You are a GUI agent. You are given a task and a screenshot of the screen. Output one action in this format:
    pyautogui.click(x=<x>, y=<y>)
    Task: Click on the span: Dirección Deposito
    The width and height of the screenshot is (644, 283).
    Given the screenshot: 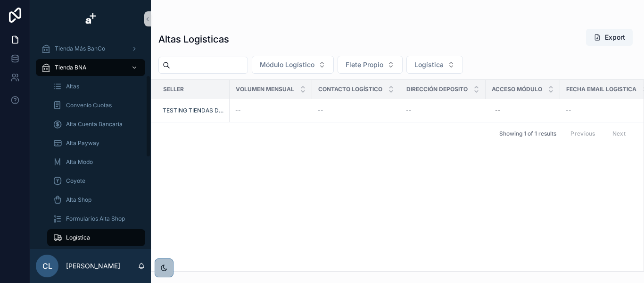 What is the action you would take?
    pyautogui.click(x=437, y=89)
    